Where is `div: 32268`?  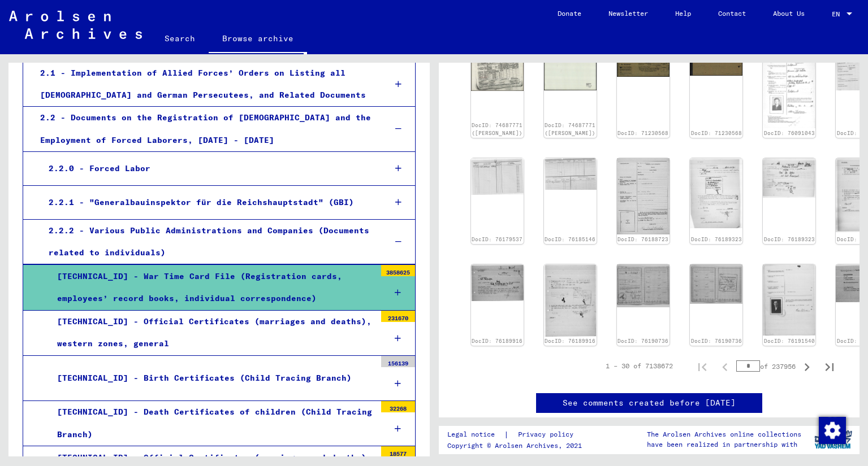 div: 32268 is located at coordinates (399, 407).